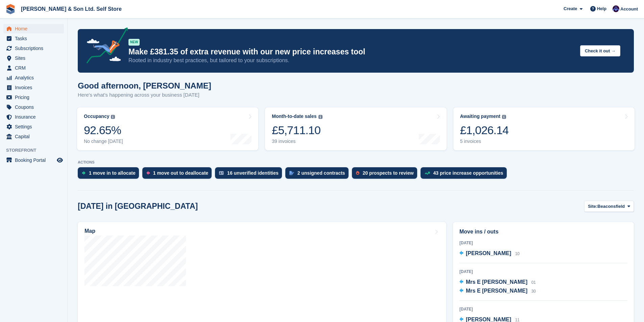  Describe the element at coordinates (356, 129) in the screenshot. I see `a: Month-to-date sales £5,711.10 39 invoices` at that location.